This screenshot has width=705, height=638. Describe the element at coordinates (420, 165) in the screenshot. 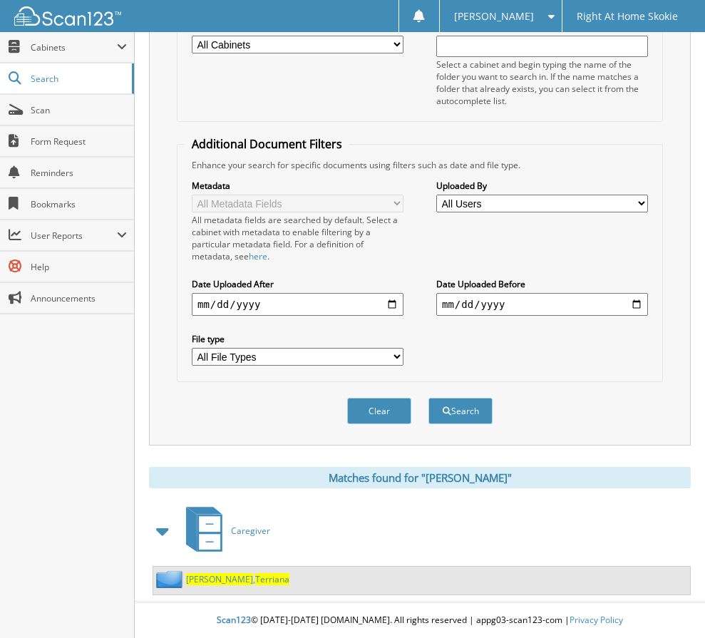

I see `div: Enhance your search for specific documents using filters such as date and file type.` at that location.